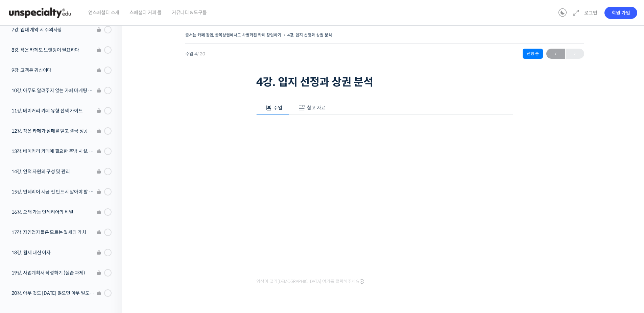  Describe the element at coordinates (533, 54) in the screenshot. I see `div: 진행 중` at that location.